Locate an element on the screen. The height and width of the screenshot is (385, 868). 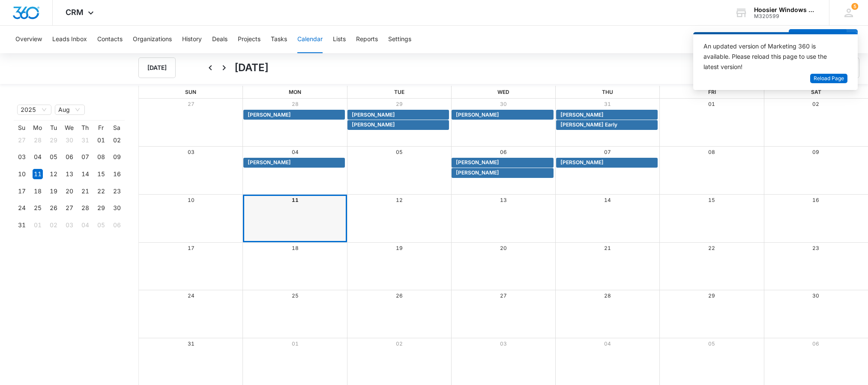
a: 02 is located at coordinates (399, 343).